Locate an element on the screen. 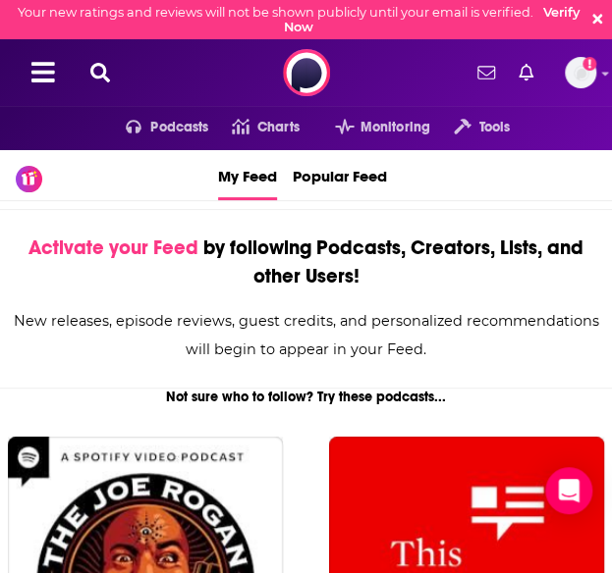 The width and height of the screenshot is (612, 573). svg: Email not verified is located at coordinates (589, 64).